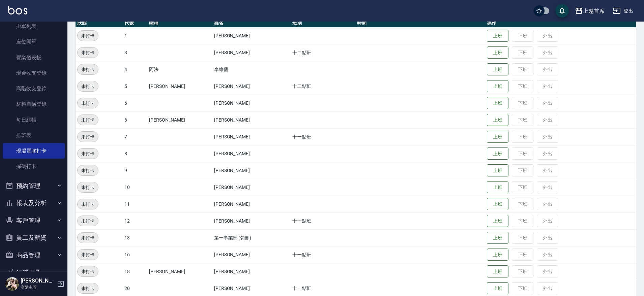 The width and height of the screenshot is (644, 296). What do you see at coordinates (560, 23) in the screenshot?
I see `th: 操作` at bounding box center [560, 23].